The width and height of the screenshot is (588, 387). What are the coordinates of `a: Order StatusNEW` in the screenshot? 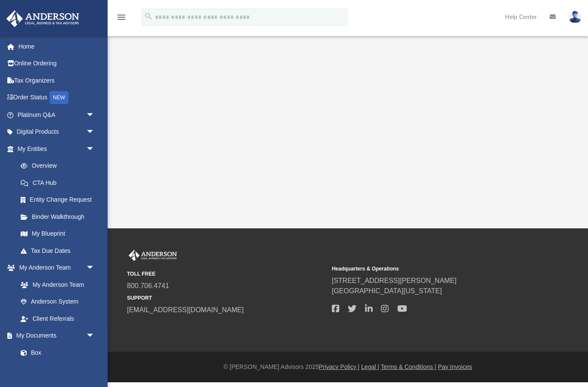 It's located at (57, 98).